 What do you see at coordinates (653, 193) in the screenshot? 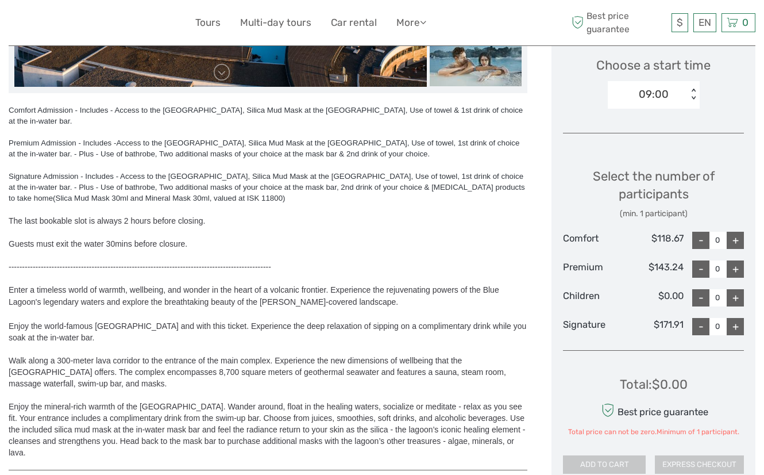
I see `div: Select the number of participants` at bounding box center [653, 193].